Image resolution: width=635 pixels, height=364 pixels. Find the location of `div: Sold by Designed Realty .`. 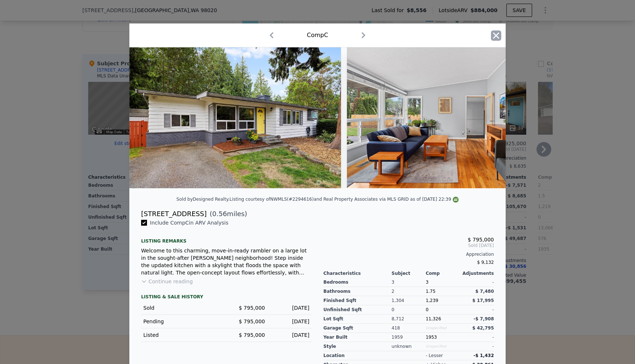

div: Sold by Designed Realty . is located at coordinates (203, 200).